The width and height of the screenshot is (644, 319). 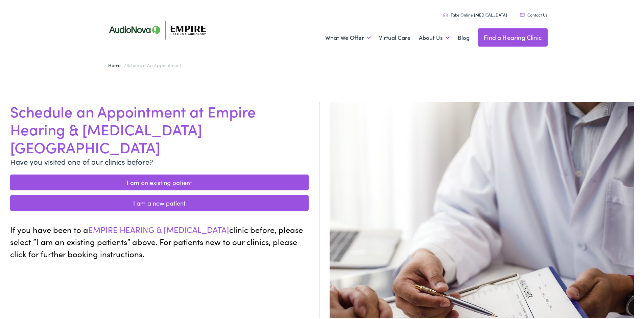 I want to click on a: I am an existing patient, so click(x=159, y=181).